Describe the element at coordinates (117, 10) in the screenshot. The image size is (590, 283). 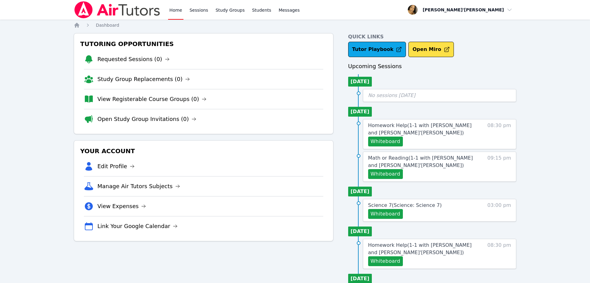
I see `img: Air Tutors` at that location.